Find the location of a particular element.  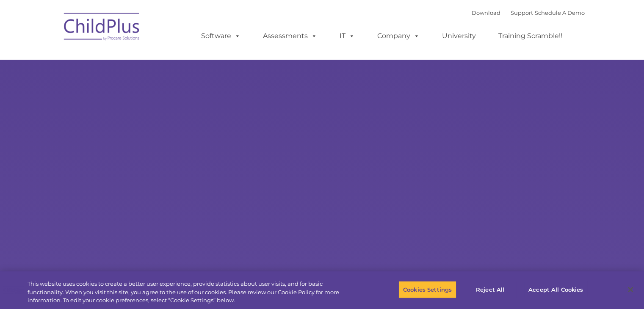

a: Support is located at coordinates (522, 13).